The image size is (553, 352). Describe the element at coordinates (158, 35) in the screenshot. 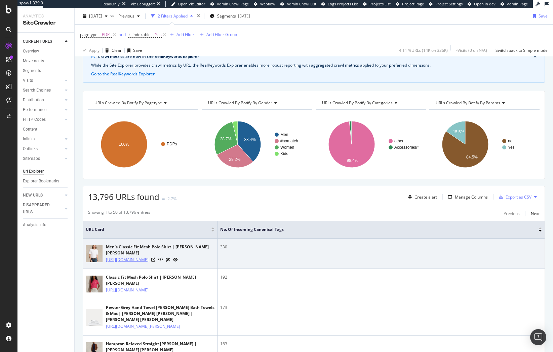

I see `span: Yes` at that location.